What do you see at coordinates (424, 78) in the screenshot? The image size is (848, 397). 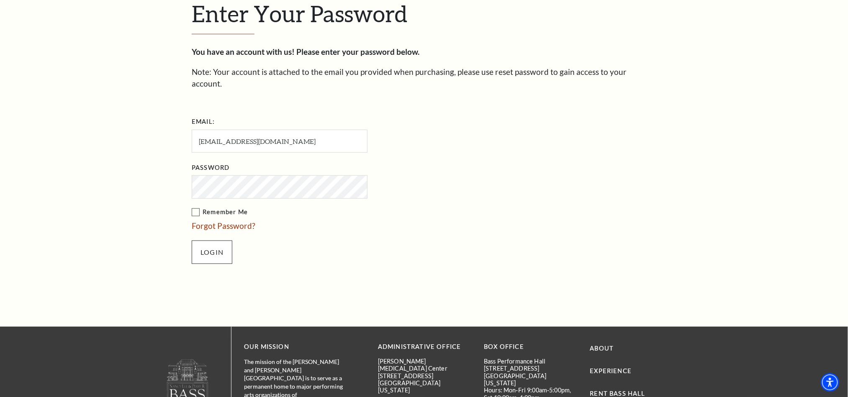 I see `p: Note: Your account is attached to the email you provided when purchasing, please use reset passwo...` at bounding box center [424, 78].